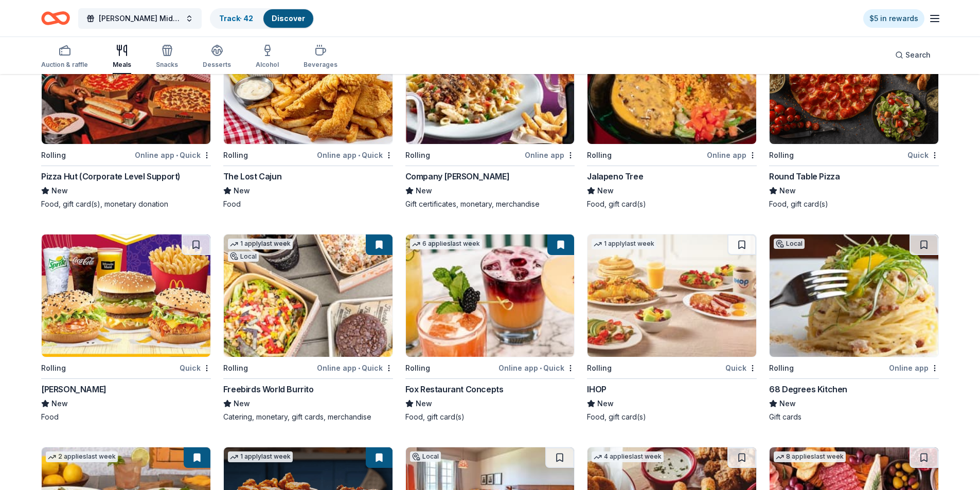 This screenshot has height=490, width=980. Describe the element at coordinates (122, 65) in the screenshot. I see `div: Meals` at that location.